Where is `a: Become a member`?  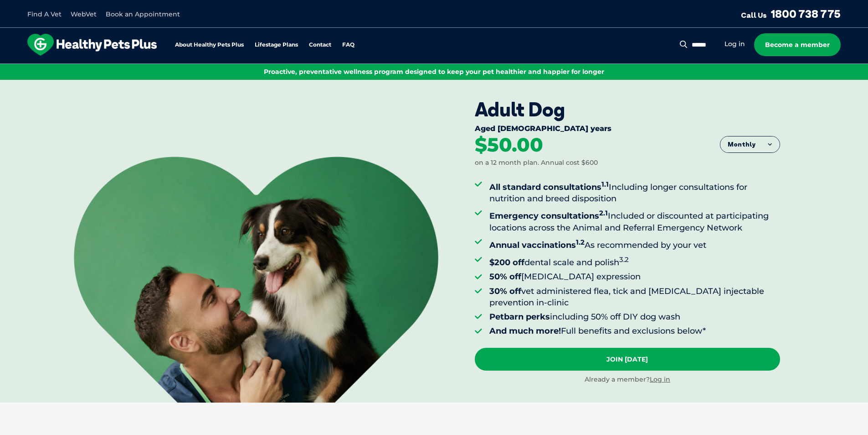 a: Become a member is located at coordinates (798, 45).